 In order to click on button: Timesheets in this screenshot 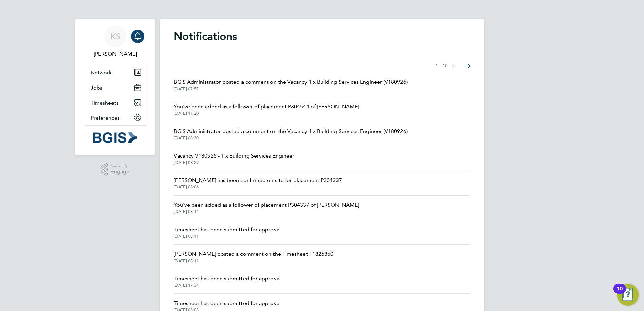, I will do `click(115, 103)`.